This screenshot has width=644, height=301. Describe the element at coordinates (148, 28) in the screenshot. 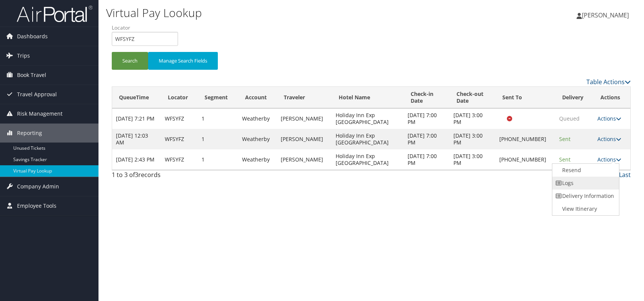

I see `label: Locator` at that location.